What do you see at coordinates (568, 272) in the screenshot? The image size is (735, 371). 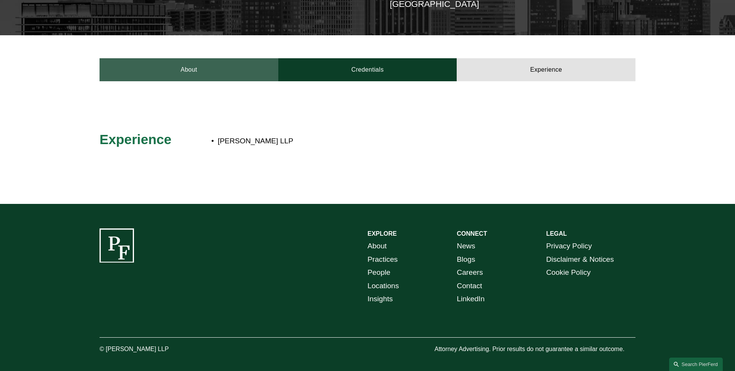 I see `a: Cookie Policy` at bounding box center [568, 272].